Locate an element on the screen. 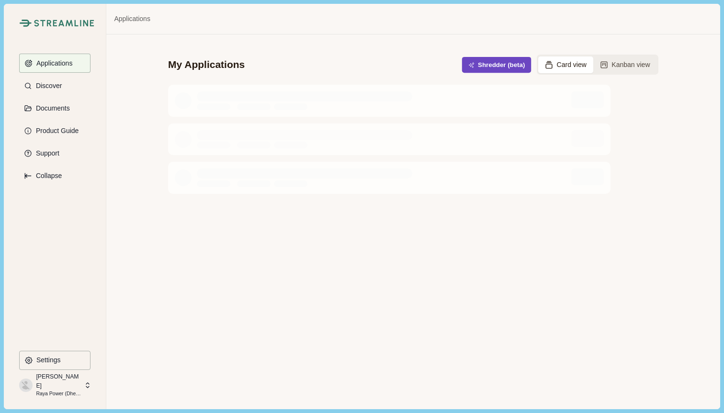  button: Card view is located at coordinates (565, 65).